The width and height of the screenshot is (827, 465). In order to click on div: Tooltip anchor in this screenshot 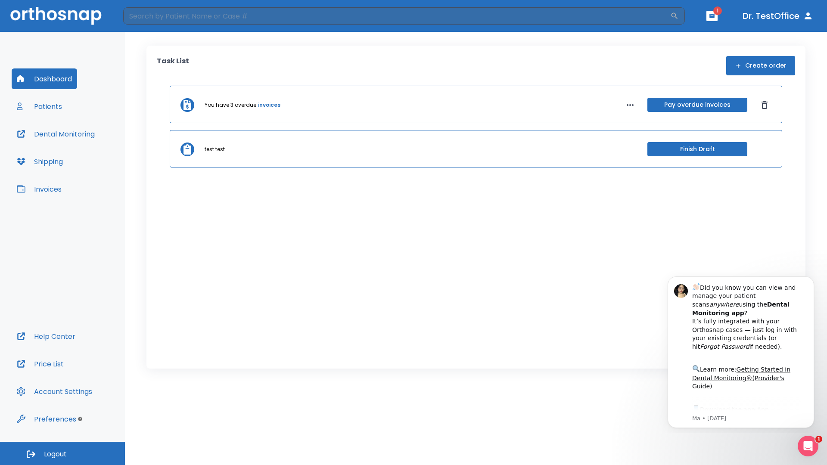, I will do `click(80, 419)`.